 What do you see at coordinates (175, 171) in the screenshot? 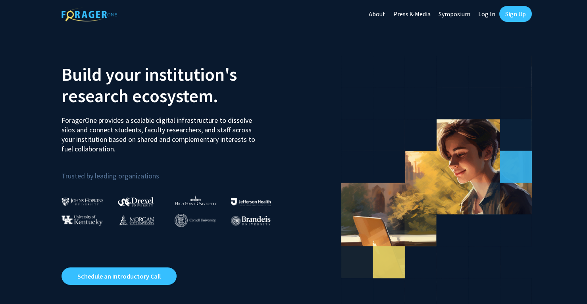
I see `p: Trusted by leading organizations` at bounding box center [175, 171].